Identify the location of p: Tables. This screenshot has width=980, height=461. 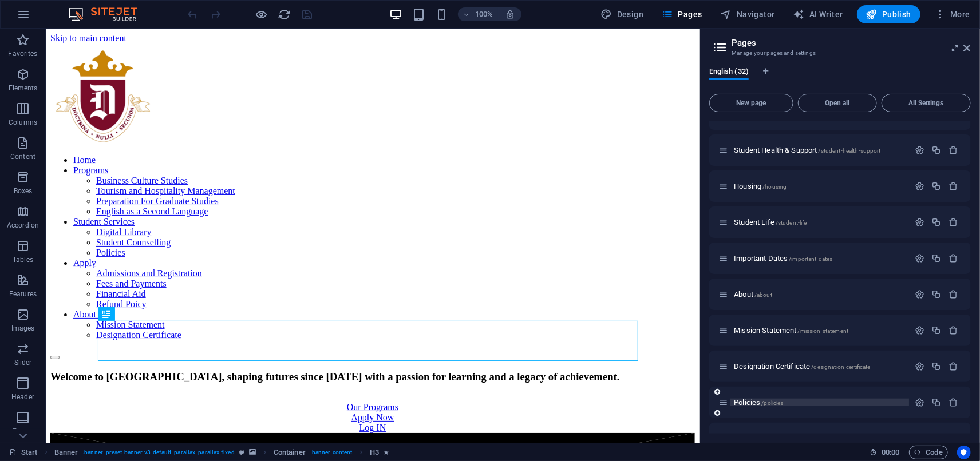
(23, 260).